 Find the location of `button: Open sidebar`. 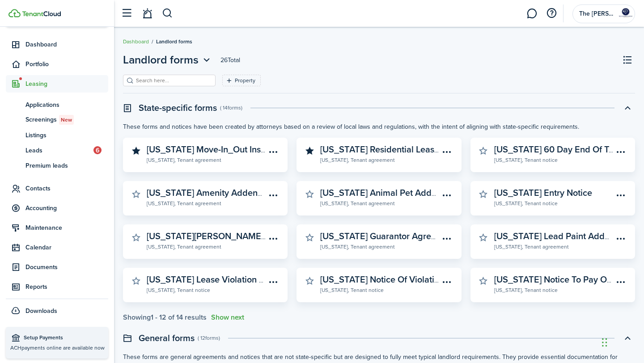

button: Open sidebar is located at coordinates (127, 13).